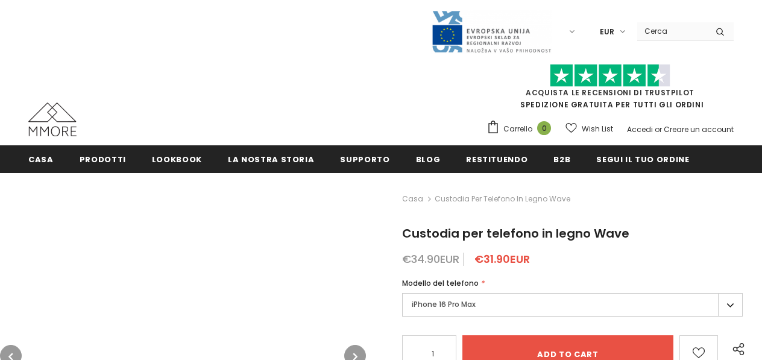  Describe the element at coordinates (502, 259) in the screenshot. I see `span: €31.90EUR` at that location.